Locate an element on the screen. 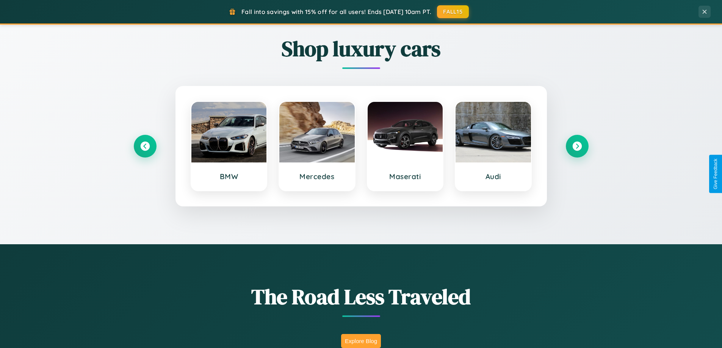 The height and width of the screenshot is (348, 722). h3: BMW is located at coordinates (229, 177).